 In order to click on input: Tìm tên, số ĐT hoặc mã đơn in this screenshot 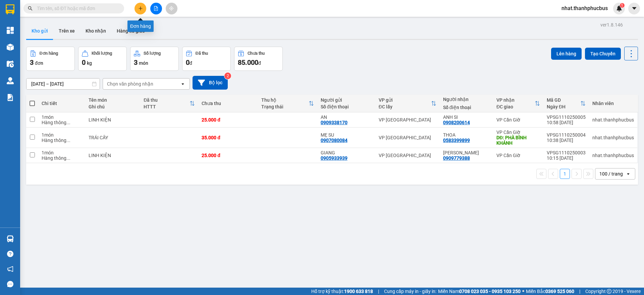, I will do `click(77, 8)`.